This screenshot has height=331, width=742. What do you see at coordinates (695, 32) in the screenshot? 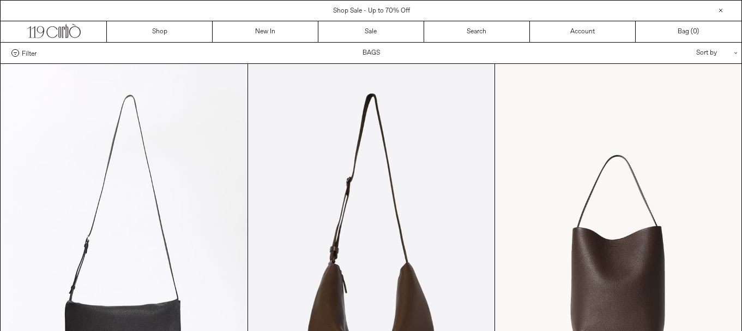
I see `span: 0` at bounding box center [695, 32].